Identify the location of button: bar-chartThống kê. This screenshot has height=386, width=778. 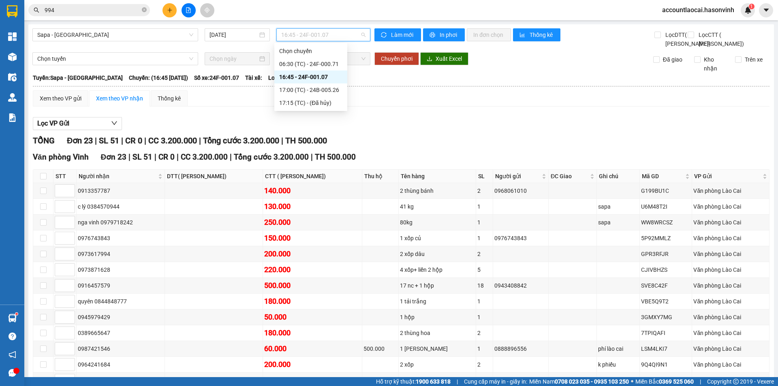
(537, 35).